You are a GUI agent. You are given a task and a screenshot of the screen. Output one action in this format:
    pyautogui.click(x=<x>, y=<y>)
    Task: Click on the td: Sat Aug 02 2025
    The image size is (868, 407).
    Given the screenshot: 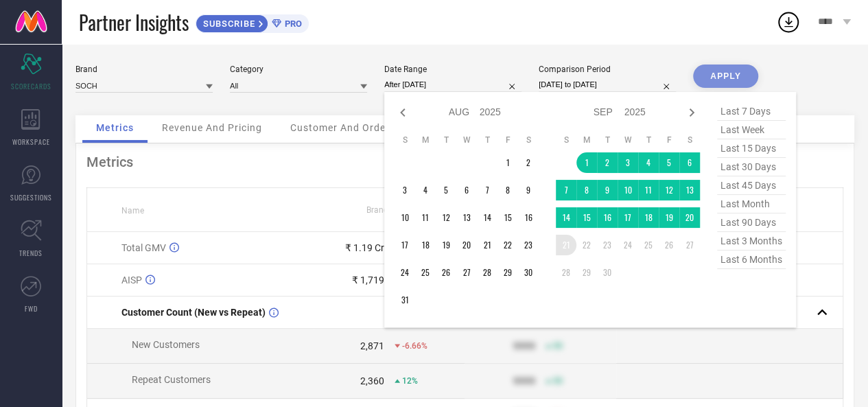 What is the action you would take?
    pyautogui.click(x=528, y=162)
    